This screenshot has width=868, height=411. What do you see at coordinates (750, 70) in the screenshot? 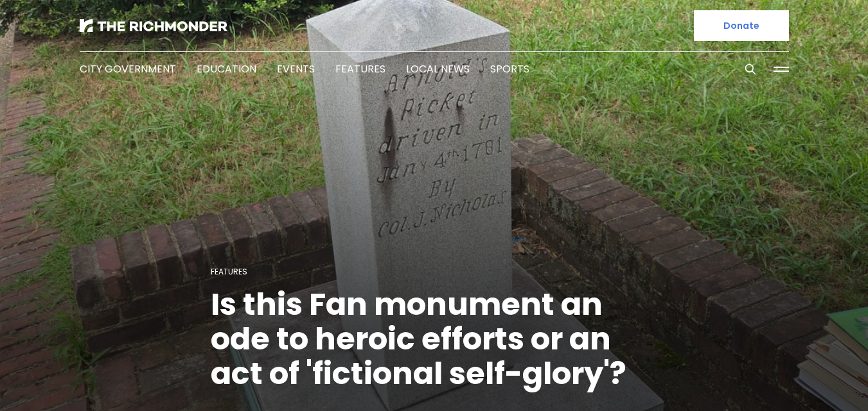
I see `button: Search this site` at bounding box center [750, 70].